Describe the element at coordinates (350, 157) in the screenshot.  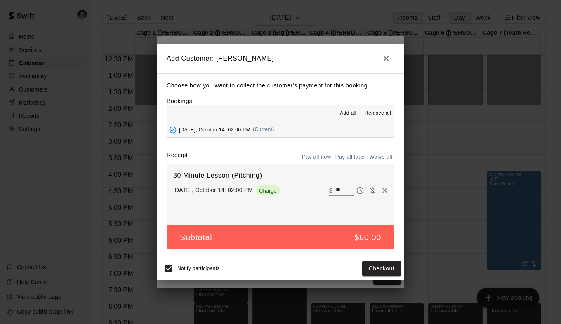
I see `button: Pay all later` at that location.